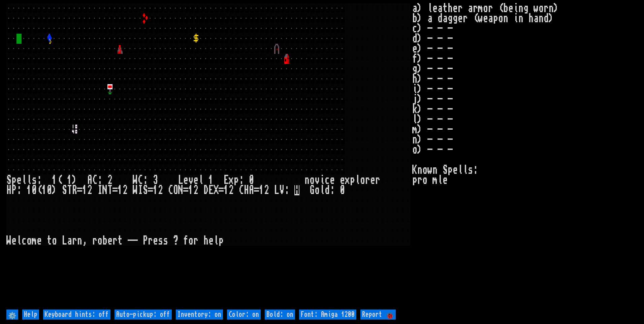  What do you see at coordinates (312, 190) in the screenshot?
I see `div: G` at bounding box center [312, 190].